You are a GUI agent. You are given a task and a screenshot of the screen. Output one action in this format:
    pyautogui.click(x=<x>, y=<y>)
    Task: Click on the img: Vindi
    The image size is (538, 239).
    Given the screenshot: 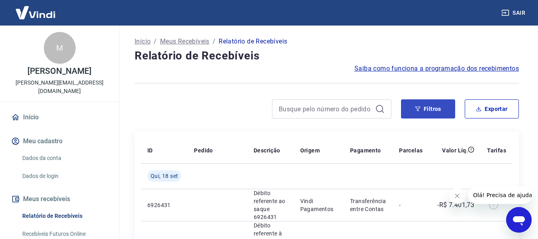 What is the action you would take?
    pyautogui.click(x=35, y=12)
    